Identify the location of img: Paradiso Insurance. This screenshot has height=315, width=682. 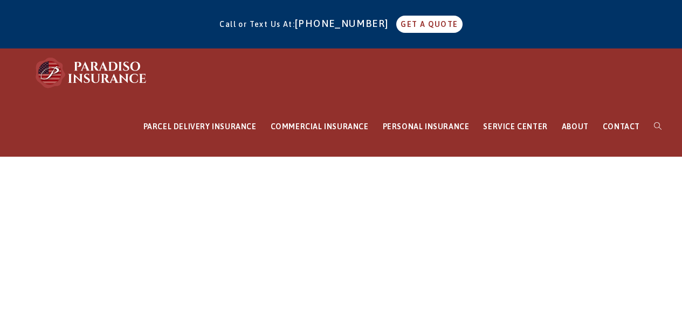
(92, 73).